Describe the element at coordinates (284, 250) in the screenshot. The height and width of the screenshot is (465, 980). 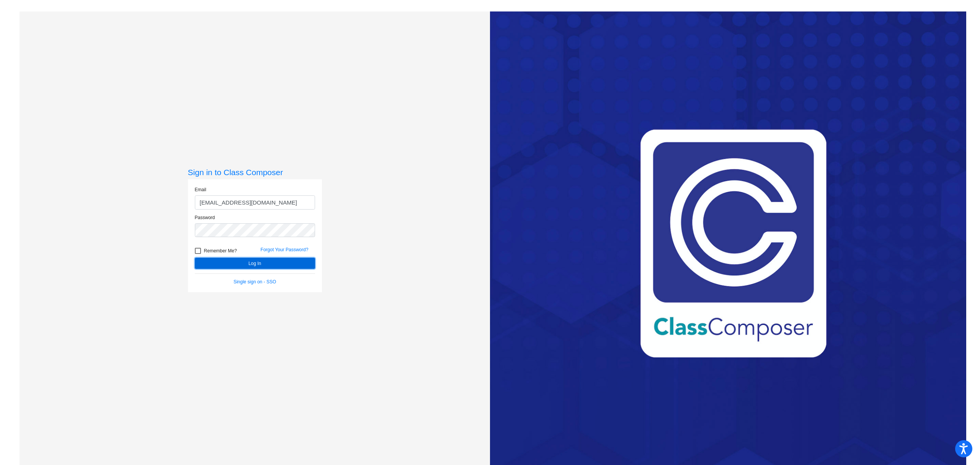
I see `a: Forgot Your Password?` at that location.